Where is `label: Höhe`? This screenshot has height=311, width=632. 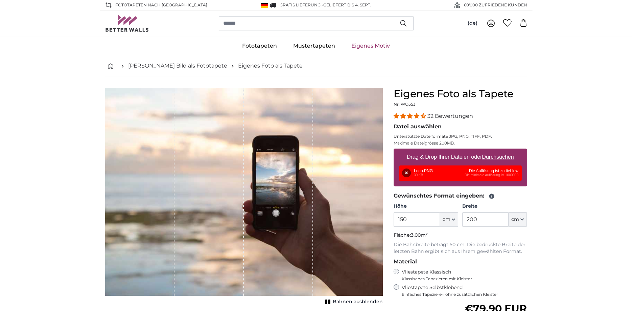
label: Höhe is located at coordinates (426, 207).